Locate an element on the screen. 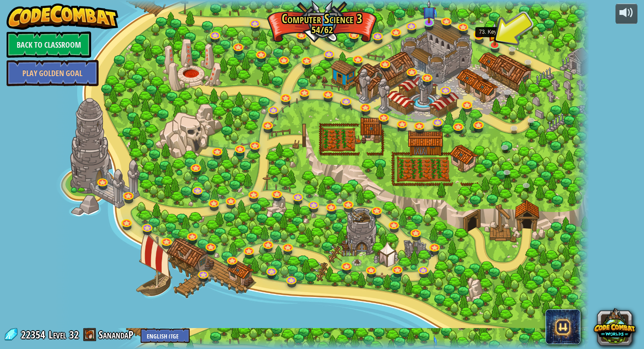 This screenshot has width=644, height=349. img: level-banner-started.png is located at coordinates (494, 34).